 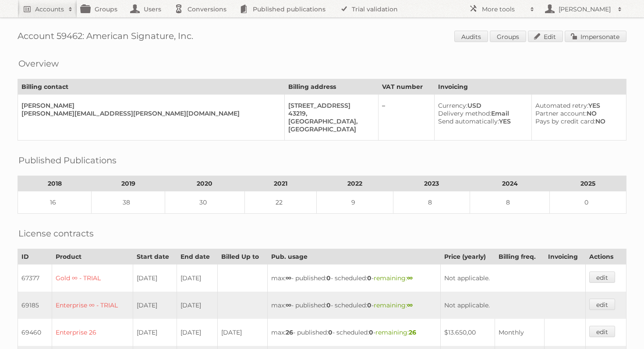 I want to click on span: Currency:, so click(x=453, y=105).